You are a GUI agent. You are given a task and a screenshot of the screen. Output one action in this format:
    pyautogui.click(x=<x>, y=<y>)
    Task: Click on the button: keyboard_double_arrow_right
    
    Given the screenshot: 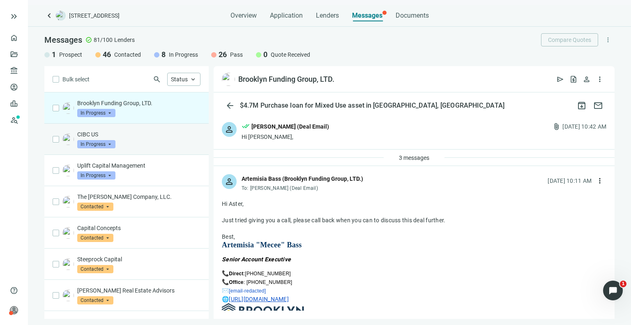 What is the action you would take?
    pyautogui.click(x=14, y=16)
    